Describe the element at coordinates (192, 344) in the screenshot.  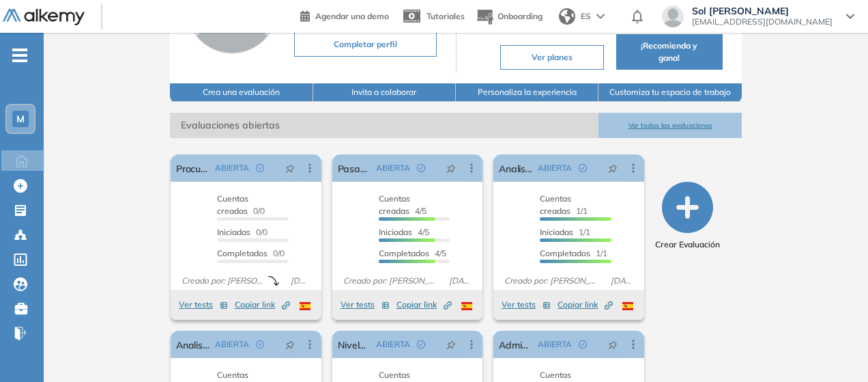
I see `a: Analista Semi Senior` at that location.